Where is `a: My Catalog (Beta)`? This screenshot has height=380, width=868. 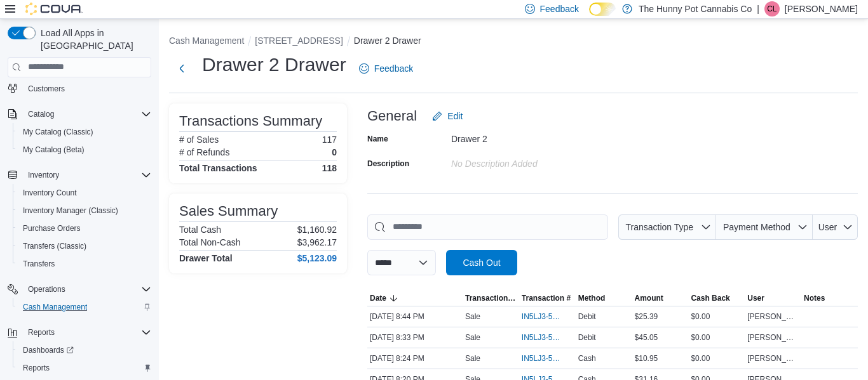
a: My Catalog (Beta) is located at coordinates (53, 150).